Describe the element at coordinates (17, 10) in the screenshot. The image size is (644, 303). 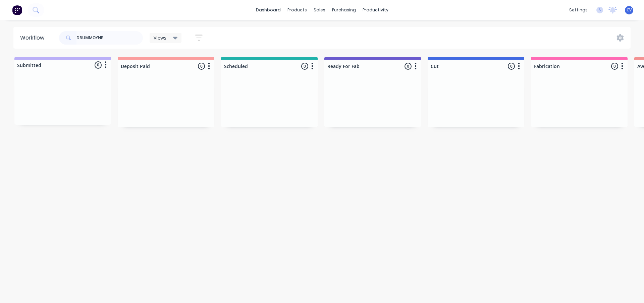
I see `img: Factory` at that location.